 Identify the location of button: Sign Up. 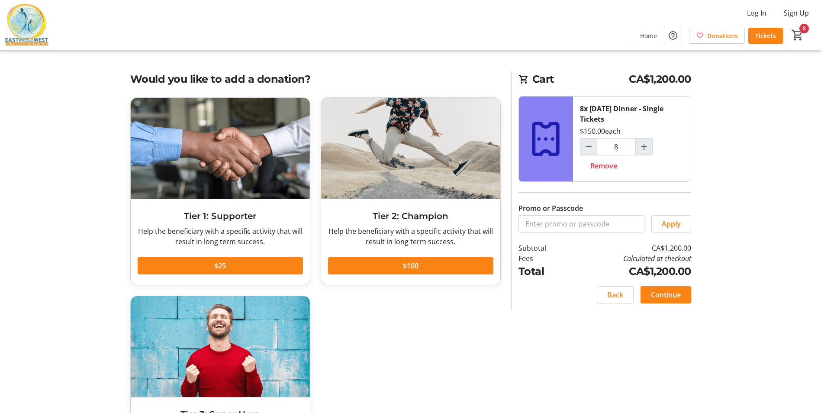
(796, 13).